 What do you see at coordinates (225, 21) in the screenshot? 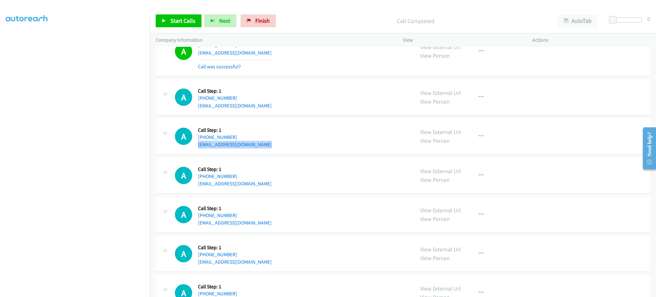
I see `span: Next` at bounding box center [225, 21].